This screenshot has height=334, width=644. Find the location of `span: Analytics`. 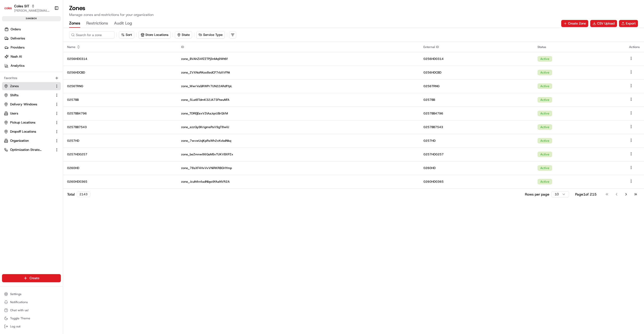

span: Analytics is located at coordinates (17, 66).